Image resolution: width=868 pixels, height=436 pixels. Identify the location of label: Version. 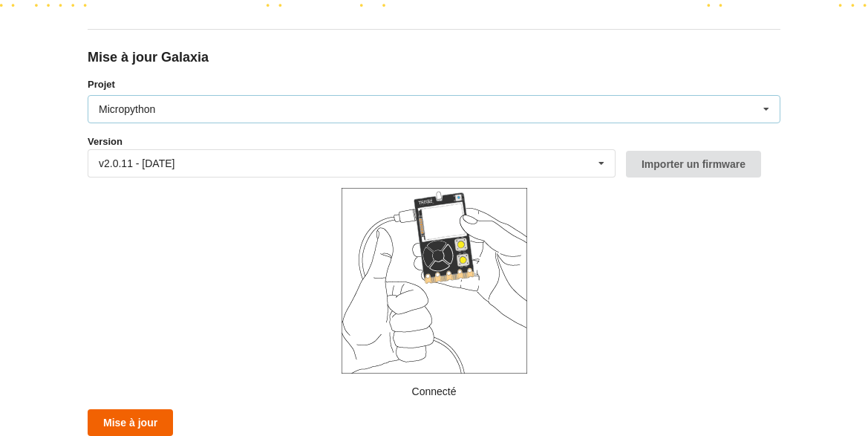
(104, 142).